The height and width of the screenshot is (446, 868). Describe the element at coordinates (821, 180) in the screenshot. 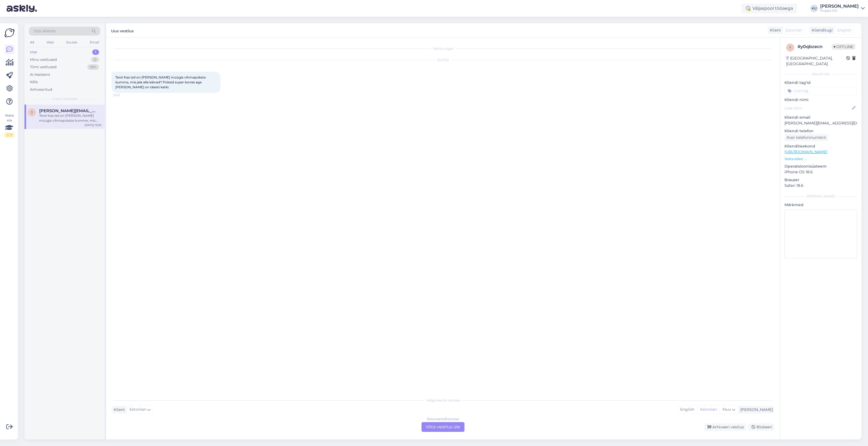

I see `p: Brauser` at that location.